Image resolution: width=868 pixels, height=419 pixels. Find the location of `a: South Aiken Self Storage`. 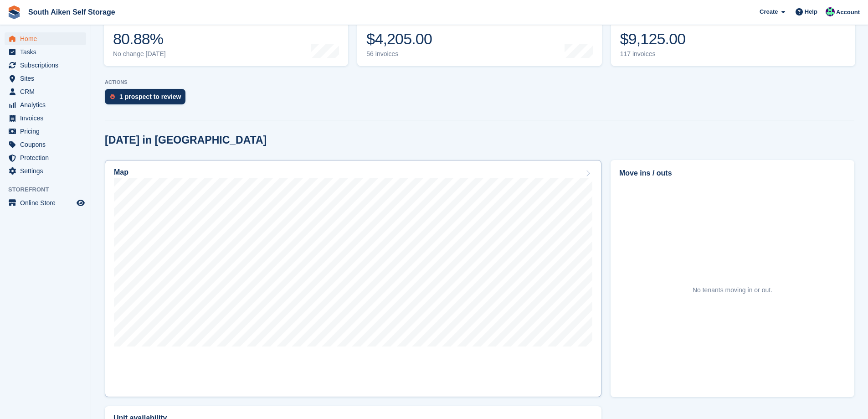

a: South Aiken Self Storage is located at coordinates (72, 12).